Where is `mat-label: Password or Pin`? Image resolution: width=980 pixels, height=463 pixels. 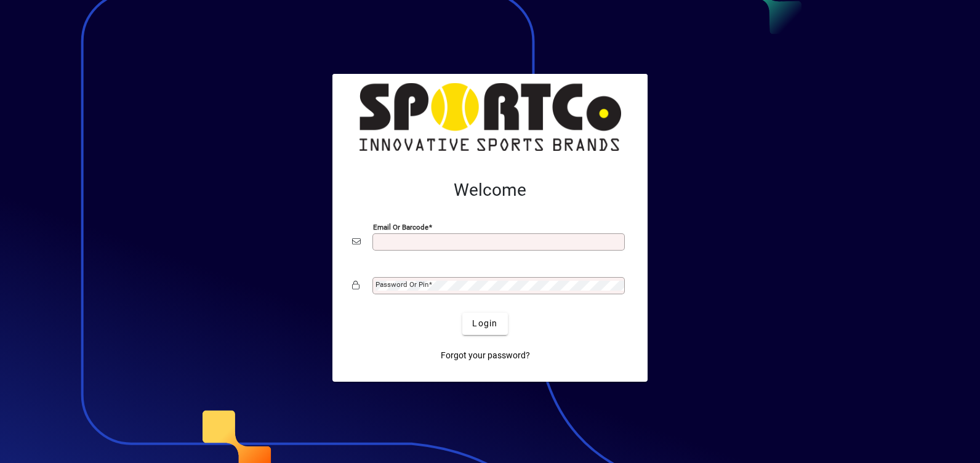 mat-label: Password or Pin is located at coordinates (402, 284).